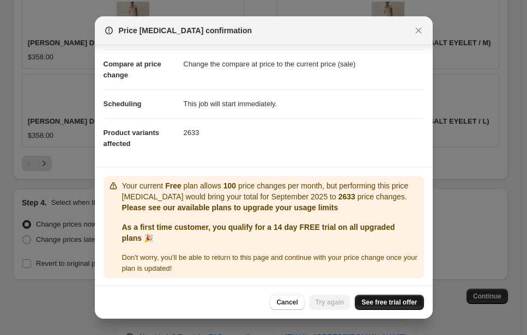 This screenshot has width=527, height=335. Describe the element at coordinates (287, 303) in the screenshot. I see `span: Cancel` at that location.